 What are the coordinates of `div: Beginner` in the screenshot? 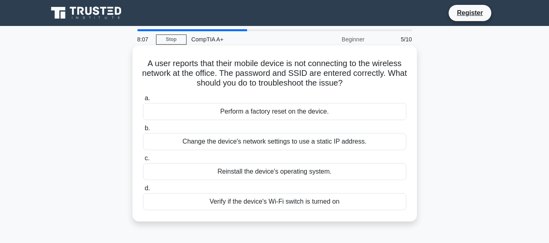 It's located at (333, 39).